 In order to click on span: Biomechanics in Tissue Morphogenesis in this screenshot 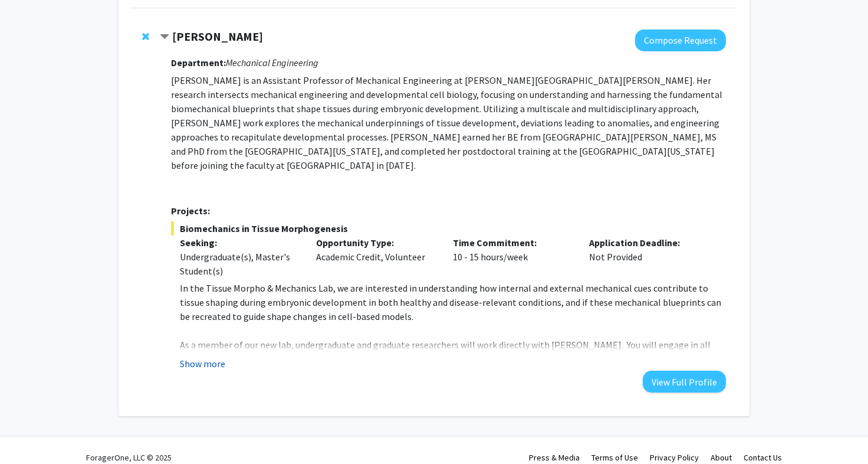, I will do `click(448, 228)`.